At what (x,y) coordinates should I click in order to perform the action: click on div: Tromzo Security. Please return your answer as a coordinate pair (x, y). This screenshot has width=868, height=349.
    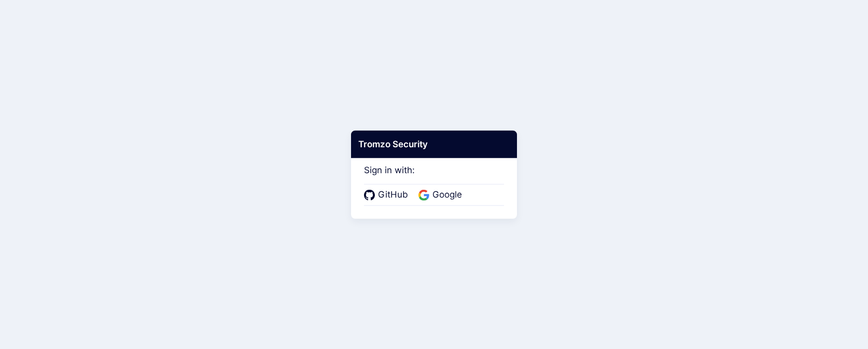
    Looking at the image, I should click on (434, 144).